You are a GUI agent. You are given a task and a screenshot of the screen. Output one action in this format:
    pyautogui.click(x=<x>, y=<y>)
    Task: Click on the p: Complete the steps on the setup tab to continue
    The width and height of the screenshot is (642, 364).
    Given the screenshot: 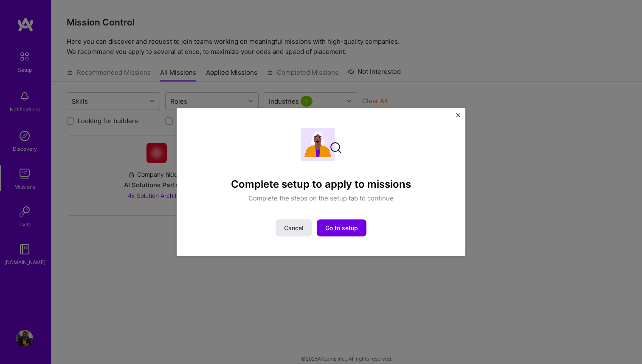 What is the action you would take?
    pyautogui.click(x=321, y=198)
    